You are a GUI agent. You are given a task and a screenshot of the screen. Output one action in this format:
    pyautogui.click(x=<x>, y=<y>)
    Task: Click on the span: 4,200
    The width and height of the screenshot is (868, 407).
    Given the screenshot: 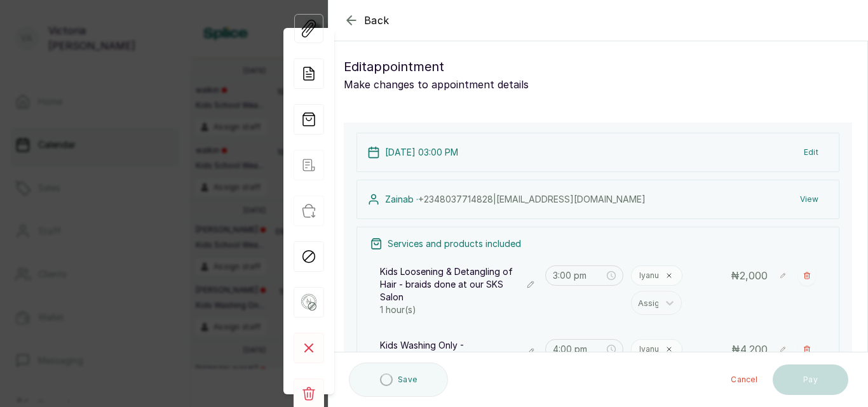 What is the action you would take?
    pyautogui.click(x=753, y=349)
    